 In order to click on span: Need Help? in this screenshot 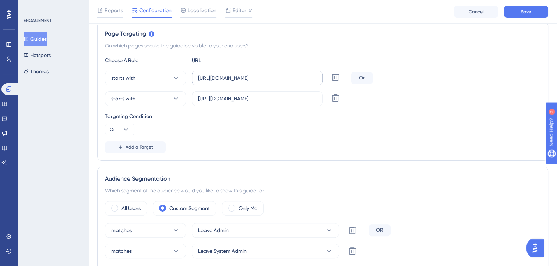, I will do `click(32, 6)`.